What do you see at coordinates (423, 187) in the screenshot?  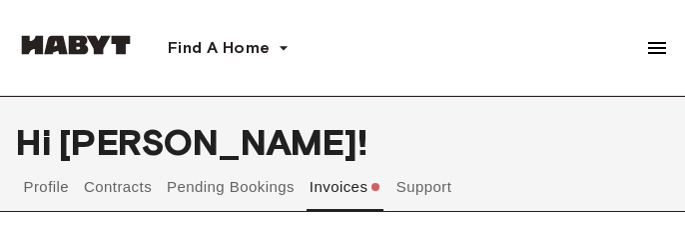 I see `button: Support` at bounding box center [423, 187].